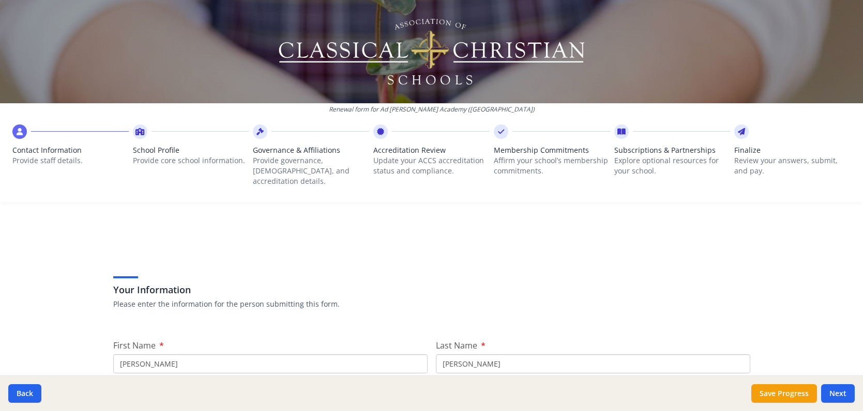 This screenshot has width=863, height=411. I want to click on span: Contact Information, so click(70, 150).